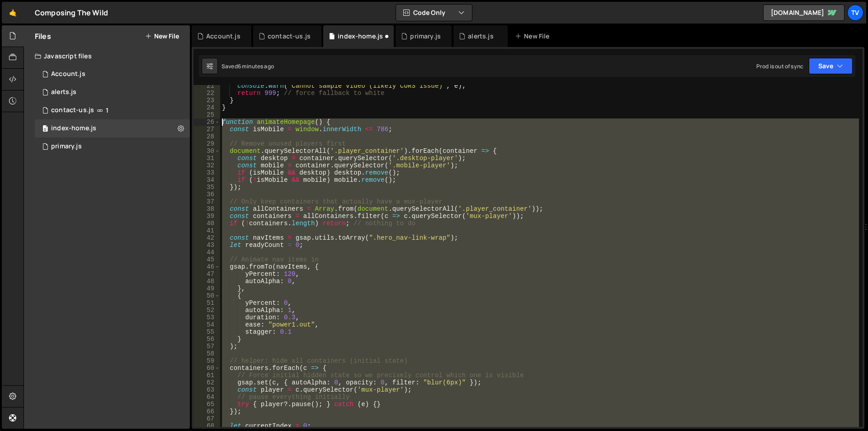 Image resolution: width=868 pixels, height=431 pixels. I want to click on div: New File, so click(534, 36).